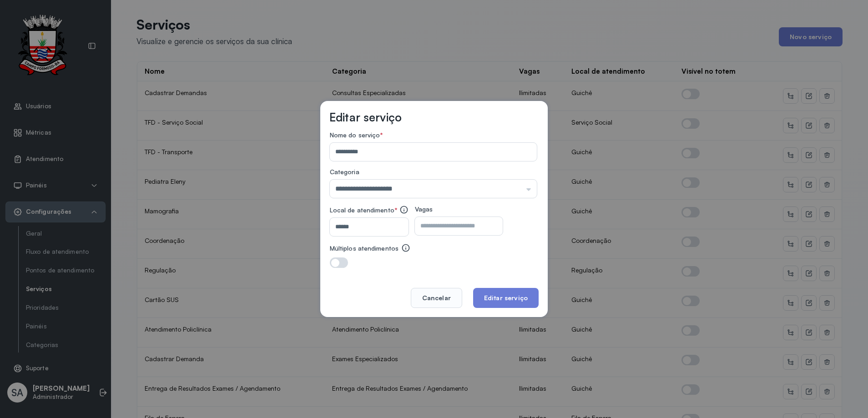 This screenshot has width=868, height=418. I want to click on button: Cancelar, so click(437, 298).